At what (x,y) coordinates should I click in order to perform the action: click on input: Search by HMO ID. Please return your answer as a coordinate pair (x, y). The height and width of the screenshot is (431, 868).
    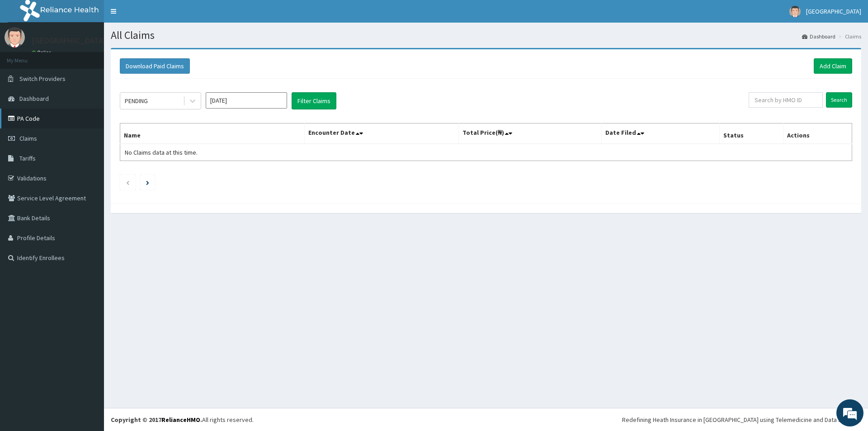
    Looking at the image, I should click on (786, 100).